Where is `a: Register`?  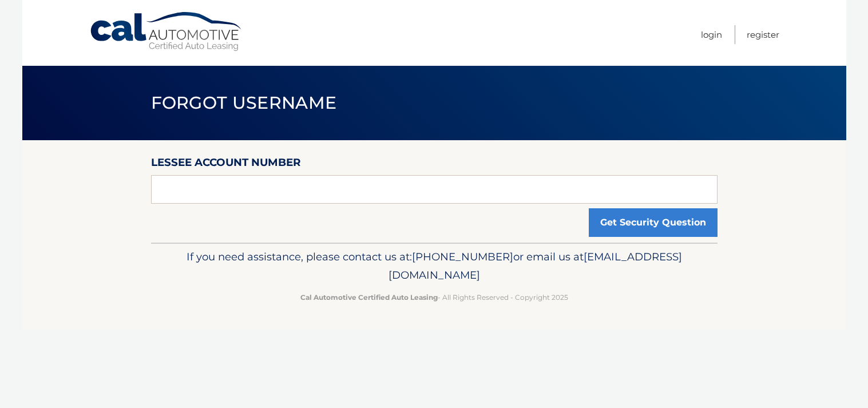
a: Register is located at coordinates (763, 34).